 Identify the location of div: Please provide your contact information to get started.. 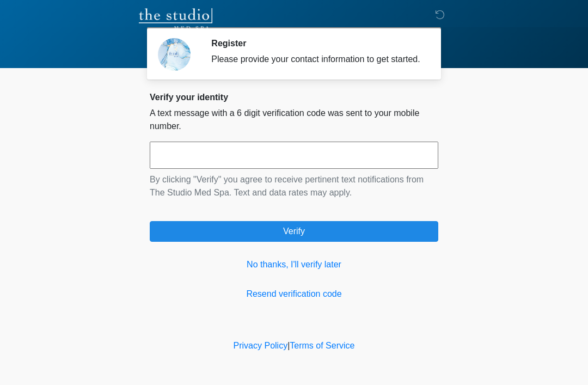
(316, 60).